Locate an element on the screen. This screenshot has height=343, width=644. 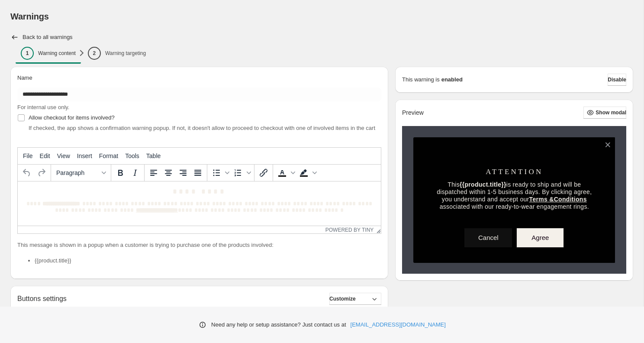
div: Text color is located at coordinates (286, 173).